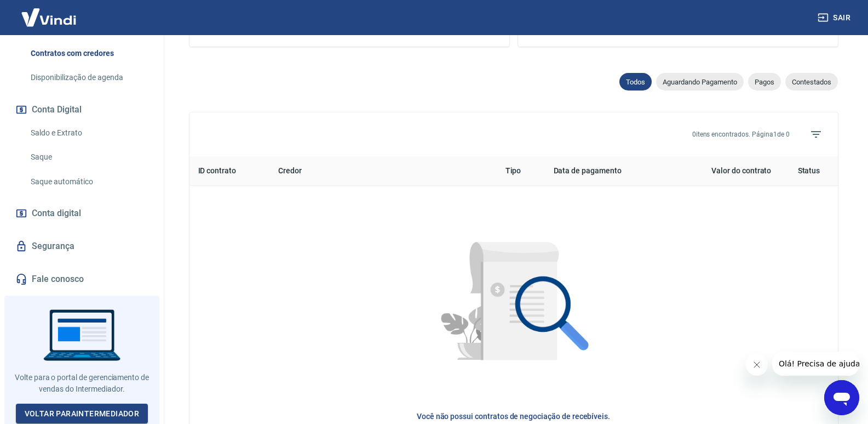 The width and height of the screenshot is (868, 424). Describe the element at coordinates (50, 12) in the screenshot. I see `span: Olá! Precisa de ajuda?` at that location.